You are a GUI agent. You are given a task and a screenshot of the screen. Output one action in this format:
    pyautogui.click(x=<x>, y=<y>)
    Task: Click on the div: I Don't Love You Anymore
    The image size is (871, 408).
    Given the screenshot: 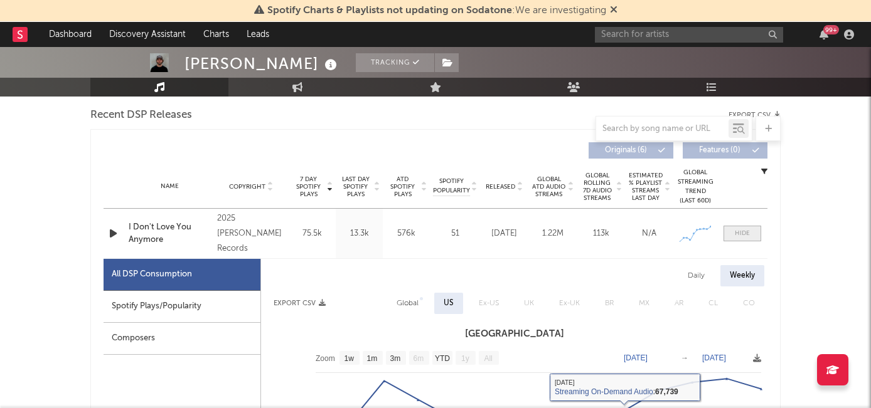 What is the action you would take?
    pyautogui.click(x=169, y=233)
    